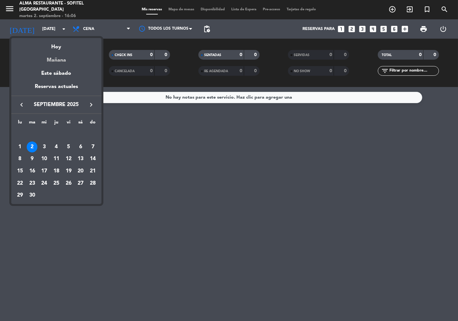 This screenshot has width=458, height=321. Describe the element at coordinates (81, 159) in the screenshot. I see `td: 13 de septiembre de 2025` at that location.